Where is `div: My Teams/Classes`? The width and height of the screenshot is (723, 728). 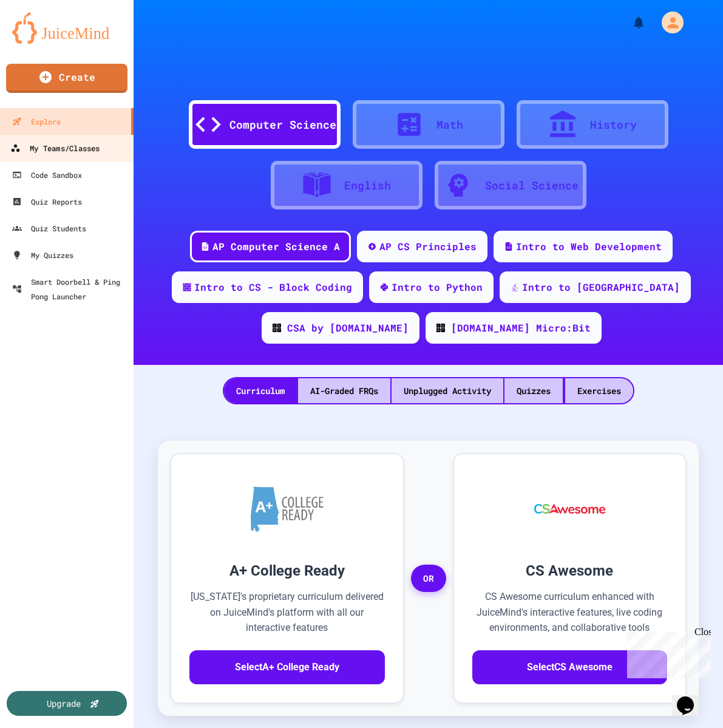
div: My Teams/Classes is located at coordinates (55, 148).